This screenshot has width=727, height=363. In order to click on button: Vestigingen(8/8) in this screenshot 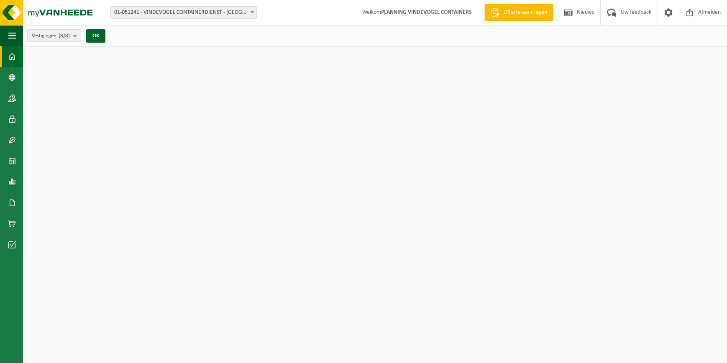, I will do `click(54, 36)`.